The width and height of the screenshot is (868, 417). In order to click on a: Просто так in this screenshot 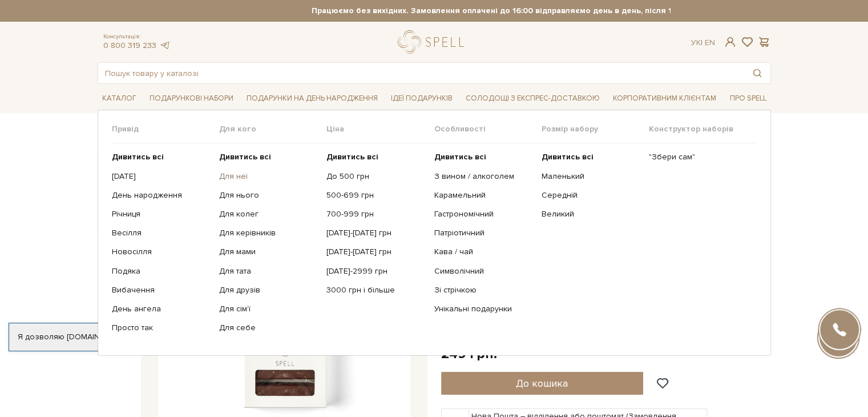, I will do `click(161, 328)`.